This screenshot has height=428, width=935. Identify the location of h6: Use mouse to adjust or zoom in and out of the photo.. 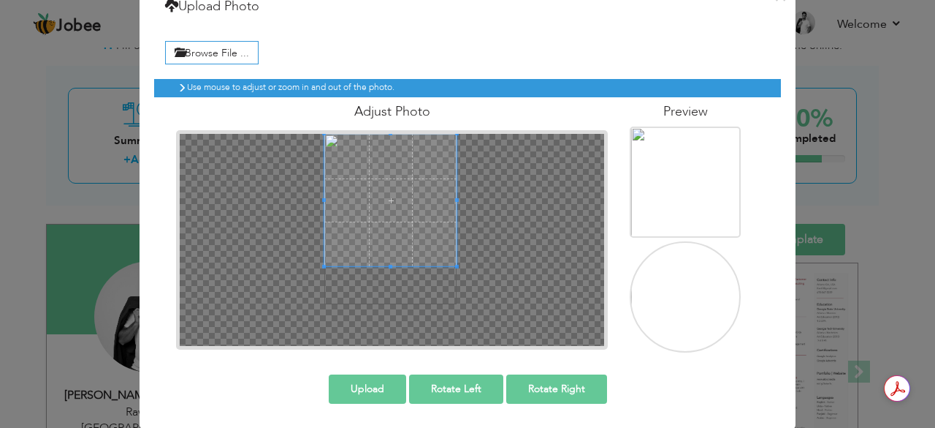
(469, 87).